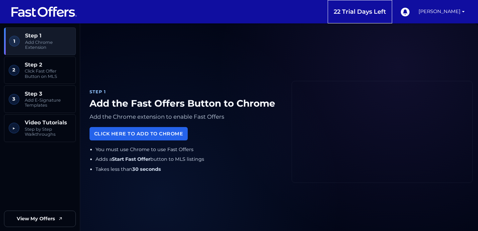  Describe the element at coordinates (48, 122) in the screenshot. I see `span: Video Tutorials` at that location.